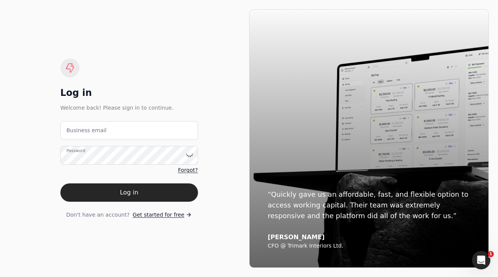 This screenshot has width=498, height=277. Describe the element at coordinates (158, 215) in the screenshot. I see `span: Get started for free` at that location.